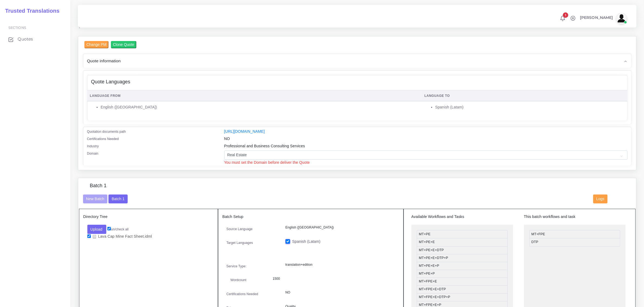  Describe the element at coordinates (574, 235) in the screenshot. I see `li: MT+FPE` at that location.